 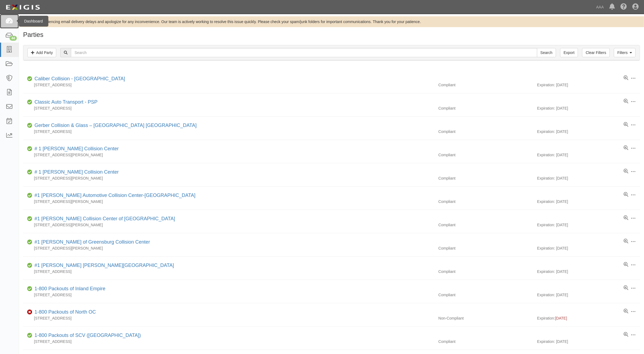 What do you see at coordinates (91, 242) in the screenshot?
I see `div: #1 Cochran of Greensburg Collision Center` at bounding box center [91, 242].